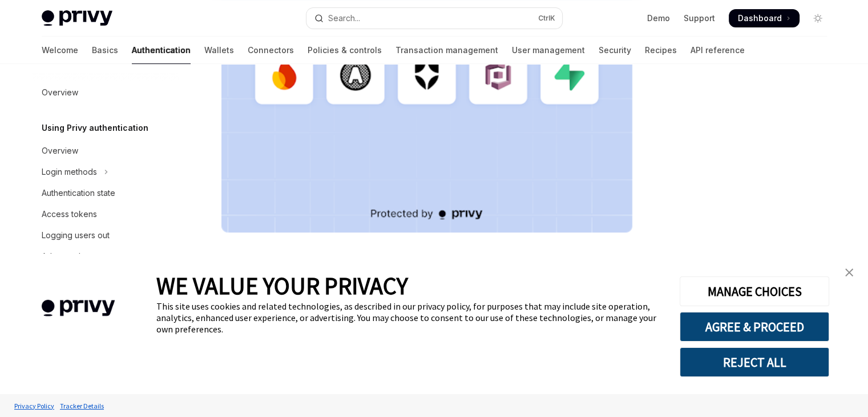 This screenshot has height=417, width=868. I want to click on a: Authentication state, so click(105, 193).